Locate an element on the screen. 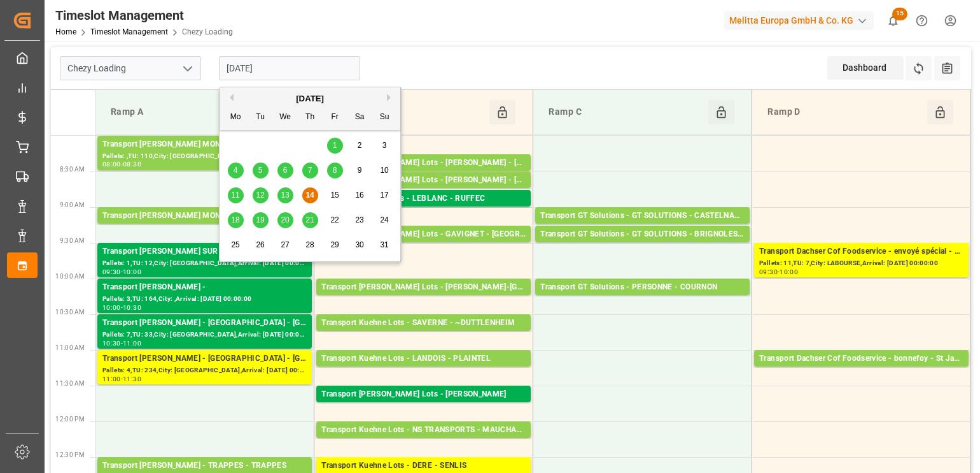 This screenshot has height=473, width=980. span: 12 is located at coordinates (259, 195).